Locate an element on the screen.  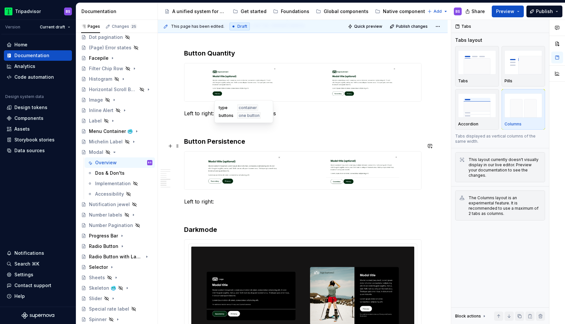
button: Share is located at coordinates (475, 11).